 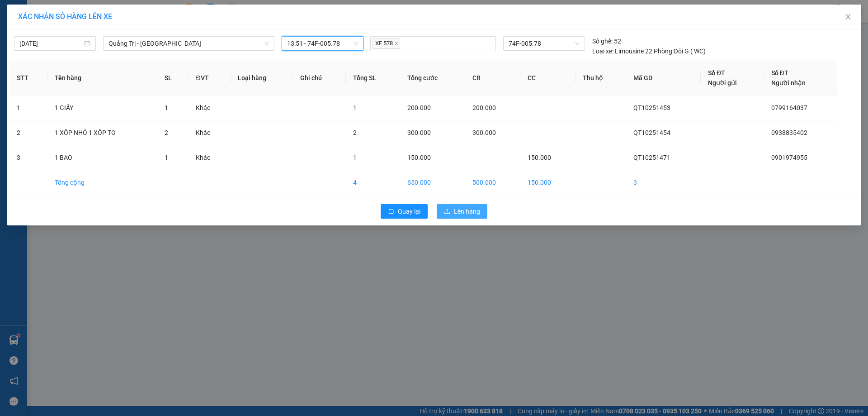 I want to click on th: SL, so click(x=173, y=77).